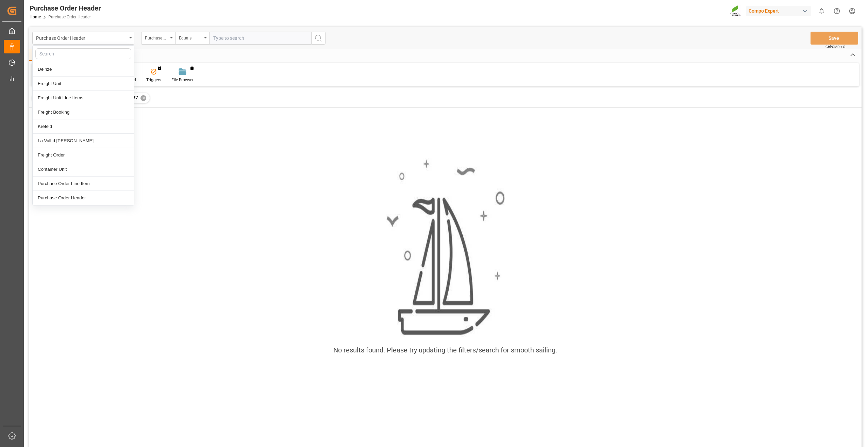  I want to click on input: Type to search, so click(260, 38).